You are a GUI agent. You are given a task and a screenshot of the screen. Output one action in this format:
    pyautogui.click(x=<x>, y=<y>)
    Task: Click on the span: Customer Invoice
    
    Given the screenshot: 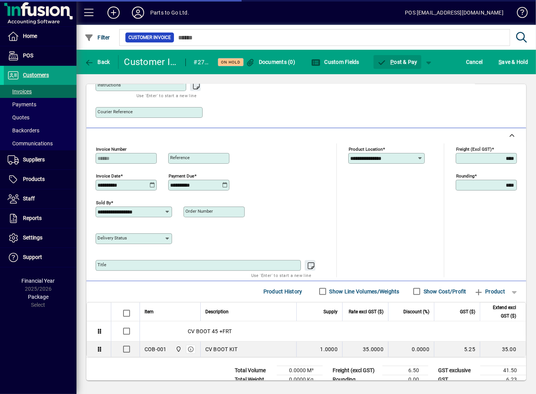 What is the action you would take?
    pyautogui.click(x=150, y=37)
    